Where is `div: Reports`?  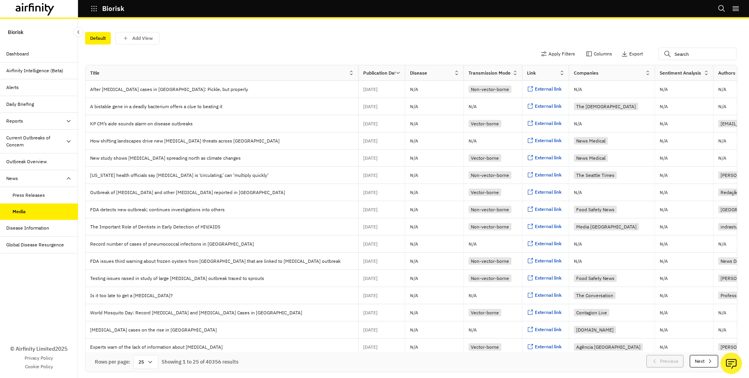 div: Reports is located at coordinates (14, 121).